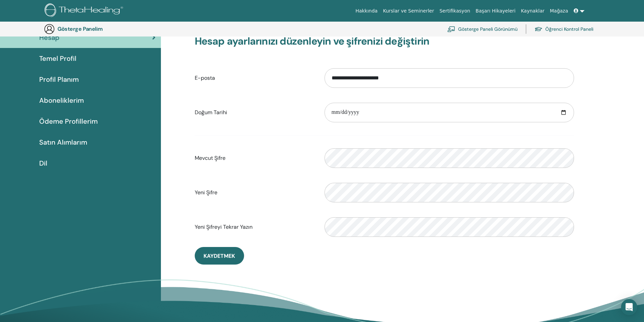 This screenshot has height=322, width=644. I want to click on font: Aboneliklerim, so click(62, 101).